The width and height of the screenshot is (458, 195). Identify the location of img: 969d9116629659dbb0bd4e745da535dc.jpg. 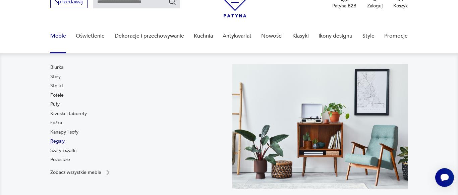
(320, 126).